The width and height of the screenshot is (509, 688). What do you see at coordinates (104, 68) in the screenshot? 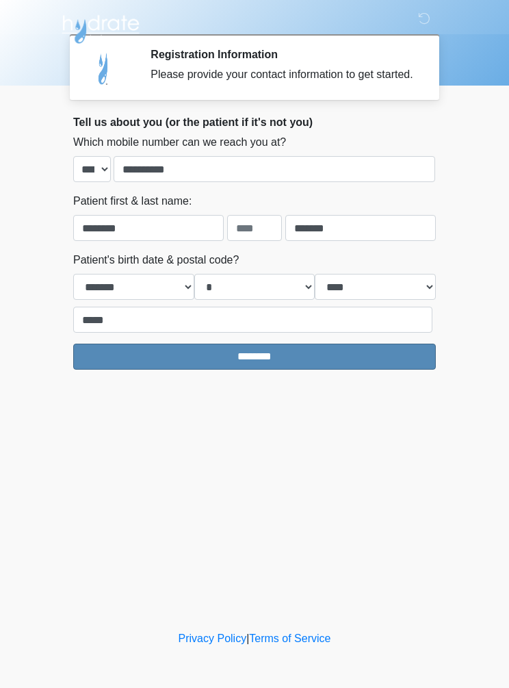
I see `img: Agent Avatar` at bounding box center [104, 68].